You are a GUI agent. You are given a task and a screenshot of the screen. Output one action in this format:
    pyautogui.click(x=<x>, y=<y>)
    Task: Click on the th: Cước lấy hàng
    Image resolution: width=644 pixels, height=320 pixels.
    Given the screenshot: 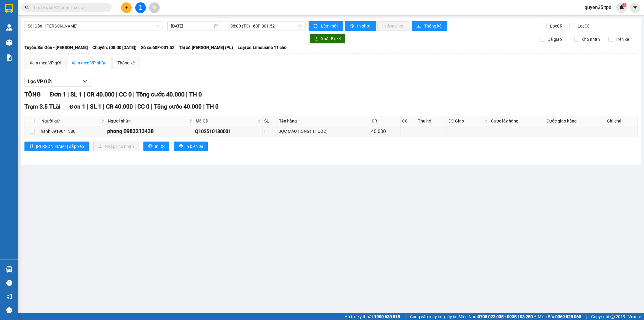 What is the action you would take?
    pyautogui.click(x=517, y=121)
    